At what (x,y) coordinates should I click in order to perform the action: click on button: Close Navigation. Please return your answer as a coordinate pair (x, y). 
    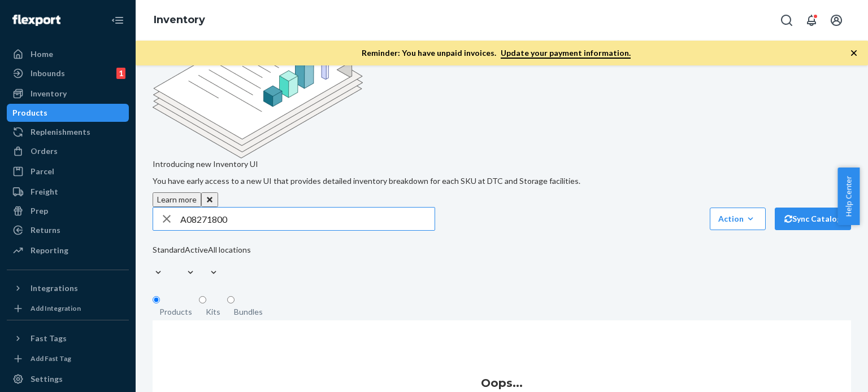
    Looking at the image, I should click on (117, 20).